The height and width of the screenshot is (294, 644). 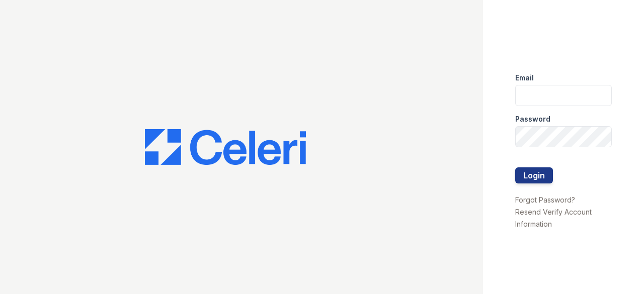 I want to click on a: Forgot Password?, so click(x=545, y=200).